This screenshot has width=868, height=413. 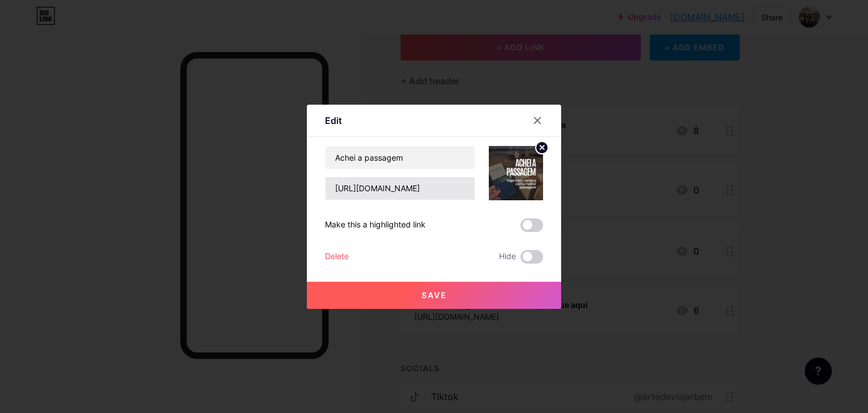 What do you see at coordinates (400, 189) in the screenshot?
I see `input: URL` at bounding box center [400, 189].